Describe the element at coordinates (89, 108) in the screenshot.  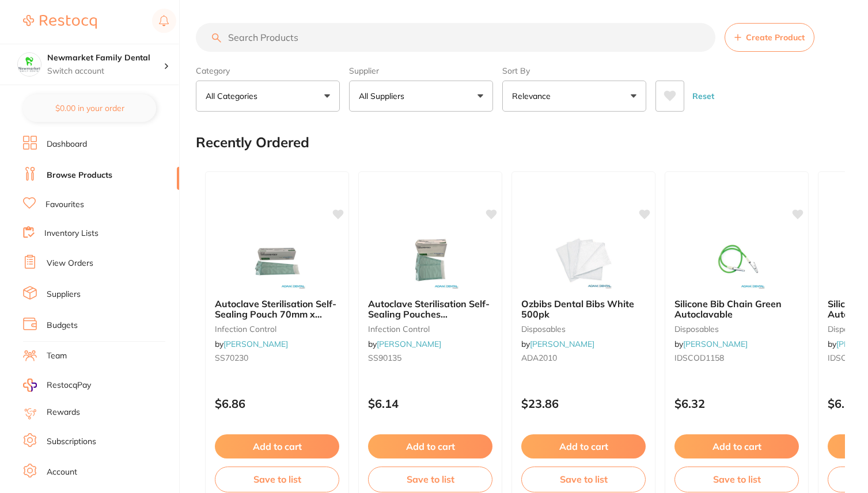
I see `button: $0.00 in your order` at that location.